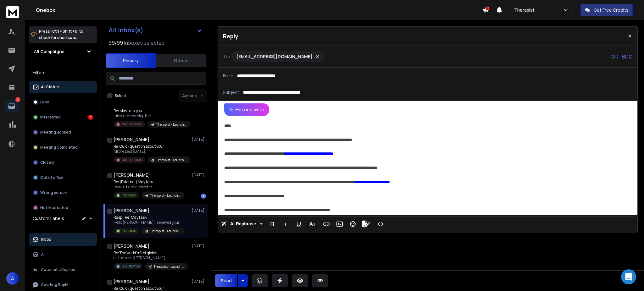 This screenshot has width=644, height=291. Describe the element at coordinates (48, 219) in the screenshot. I see `h3: Custom Labels` at that location.